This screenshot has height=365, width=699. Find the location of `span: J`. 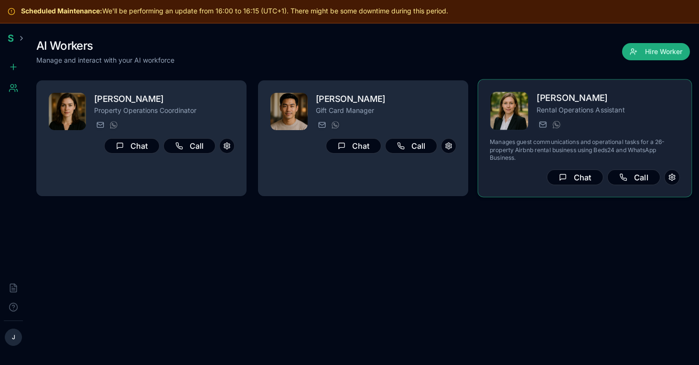

span: J is located at coordinates (13, 337).